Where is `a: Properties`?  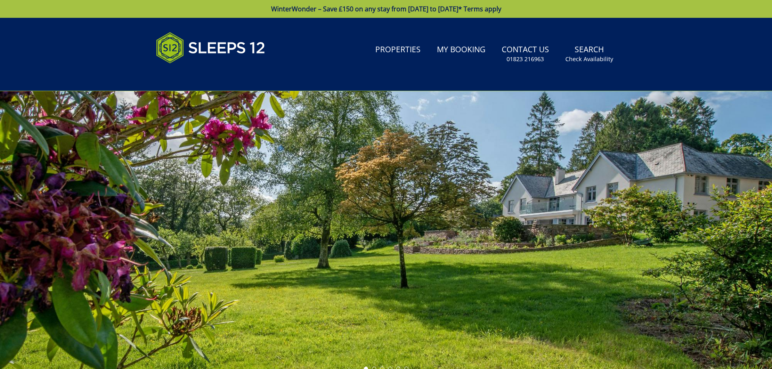
a: Properties is located at coordinates (398, 50).